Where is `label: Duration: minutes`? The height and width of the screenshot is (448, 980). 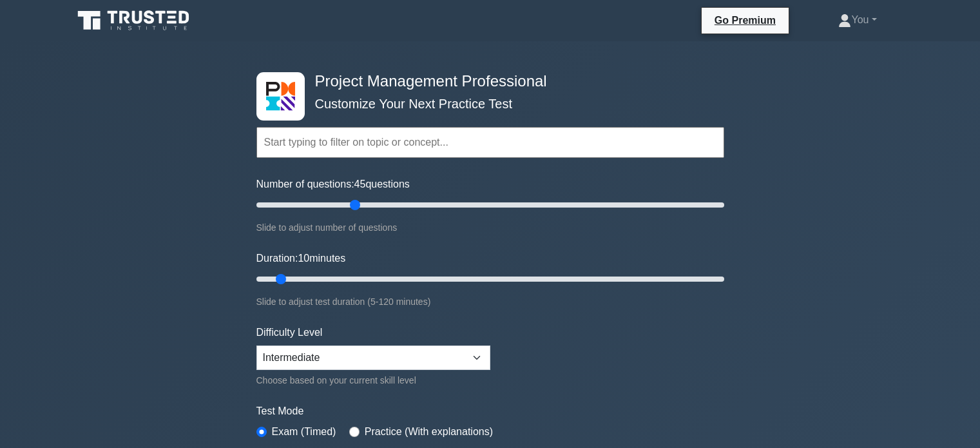 label: Duration: minutes is located at coordinates (301, 259).